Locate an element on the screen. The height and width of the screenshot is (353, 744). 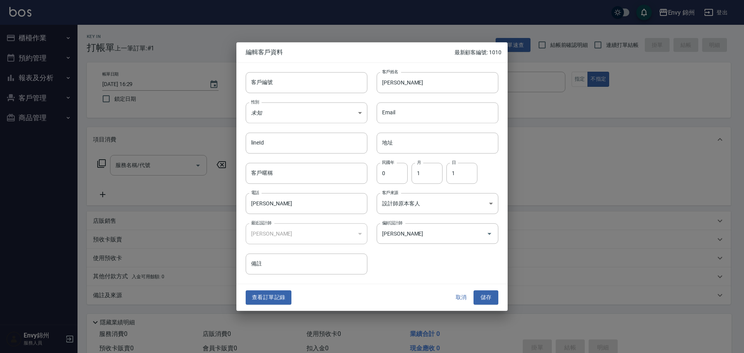
label: 客戶姓名 is located at coordinates (390, 71).